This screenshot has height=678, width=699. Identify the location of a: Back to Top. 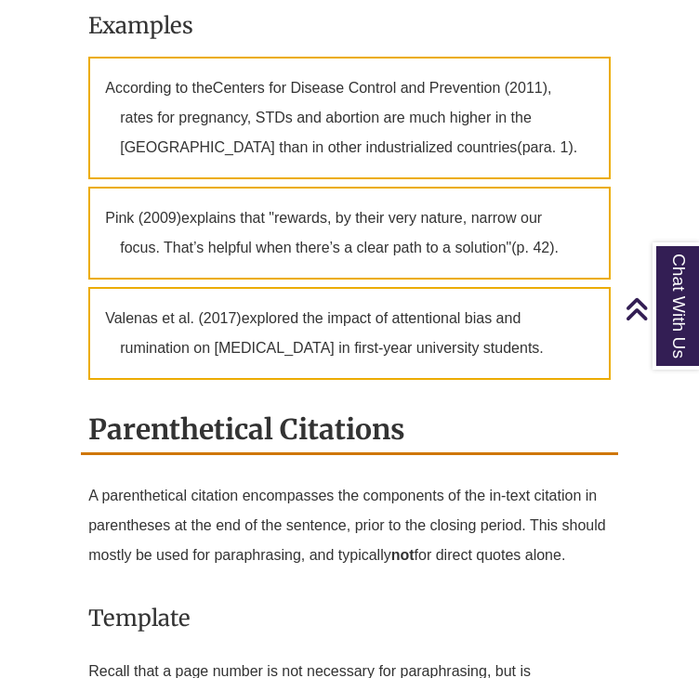
(659, 309).